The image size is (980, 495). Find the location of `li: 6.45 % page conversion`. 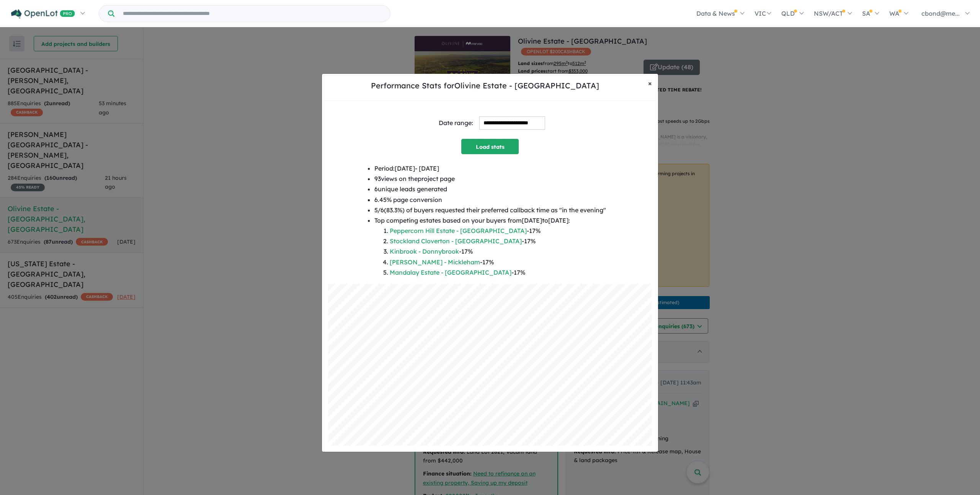

li: 6.45 % page conversion is located at coordinates (490, 200).